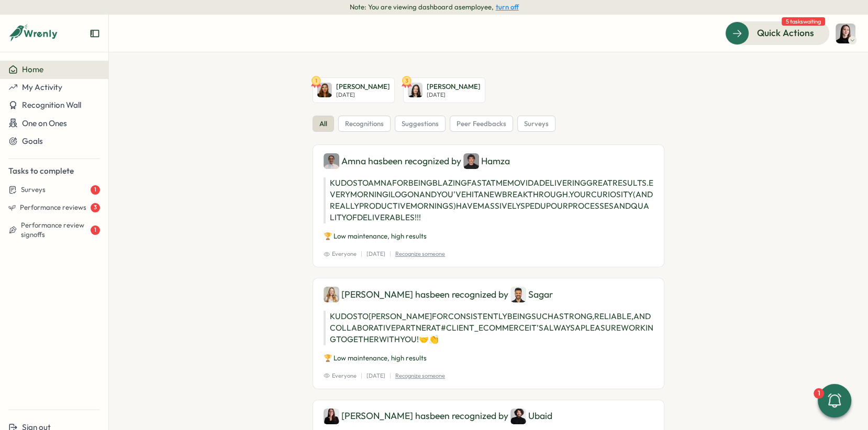 This screenshot has width=868, height=430. I want to click on span: Performance review signoffs, so click(54, 229).